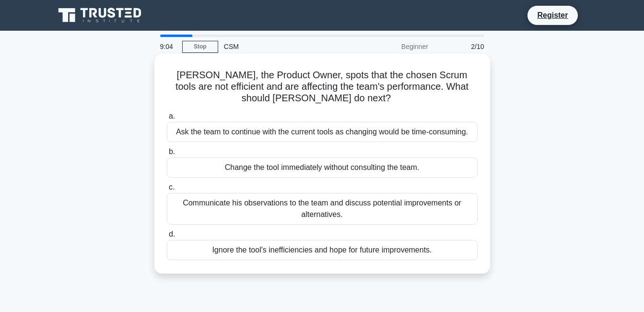  What do you see at coordinates (392, 47) in the screenshot?
I see `div: Beginner` at bounding box center [392, 47].